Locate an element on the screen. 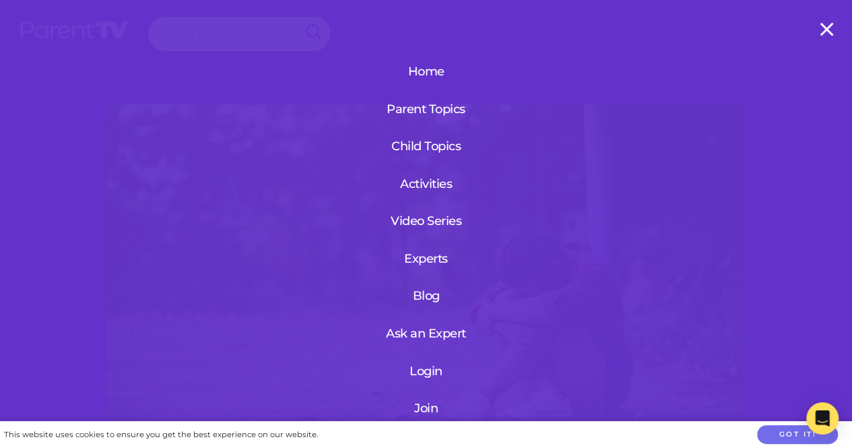 The image size is (852, 448). button: Got it! is located at coordinates (797, 434).